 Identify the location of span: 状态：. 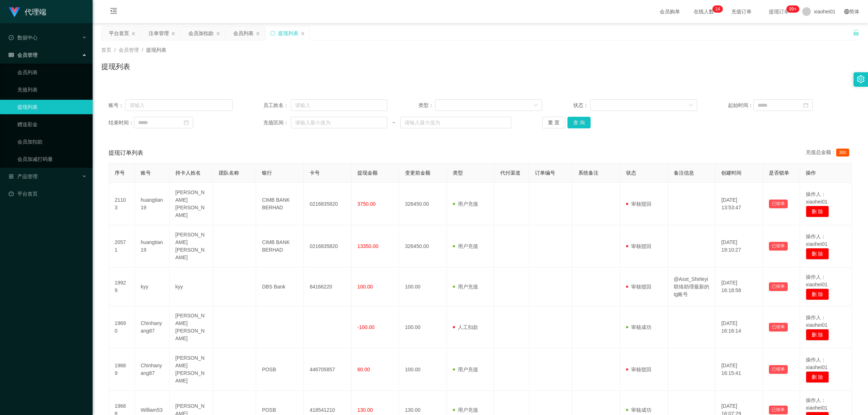
(581, 105).